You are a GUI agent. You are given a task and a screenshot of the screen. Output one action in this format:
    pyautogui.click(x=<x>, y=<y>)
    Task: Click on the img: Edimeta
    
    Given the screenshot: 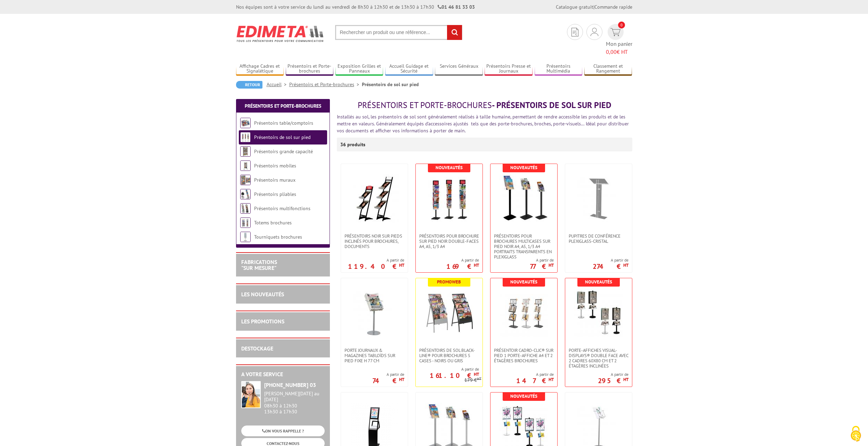 What is the action you would take?
    pyautogui.click(x=280, y=34)
    